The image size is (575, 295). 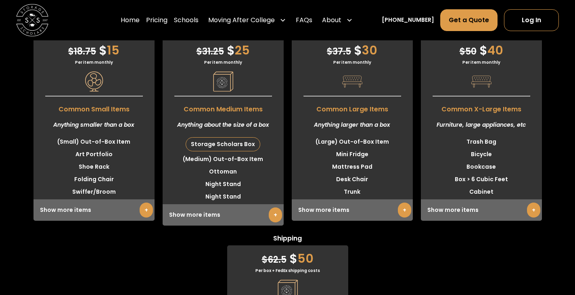 I want to click on li: Shoe Rack, so click(x=94, y=167).